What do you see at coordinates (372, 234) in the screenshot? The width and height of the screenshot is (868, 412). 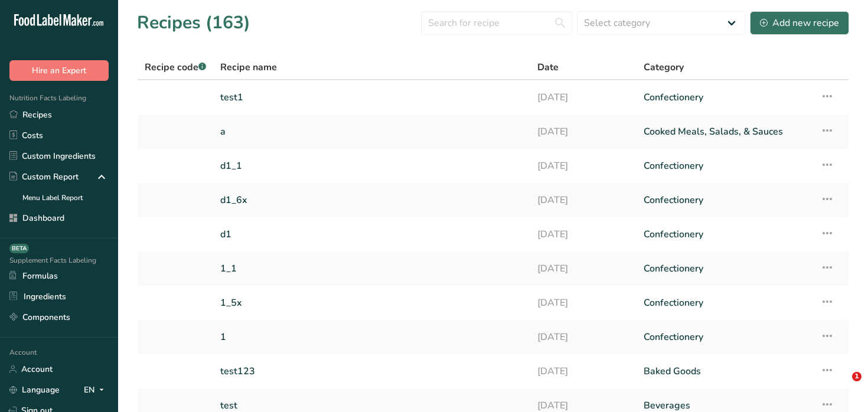 I see `a: d1` at bounding box center [372, 234].